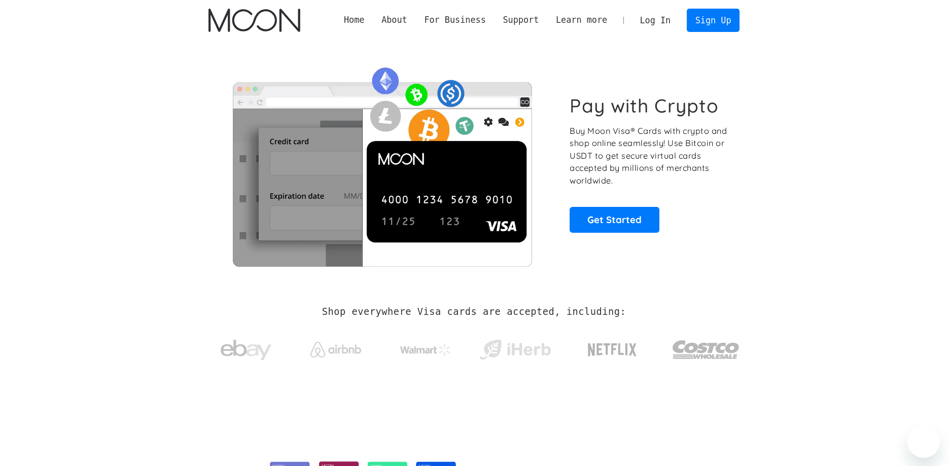 This screenshot has width=948, height=466. What do you see at coordinates (426, 350) in the screenshot?
I see `img: Walmart` at bounding box center [426, 350].